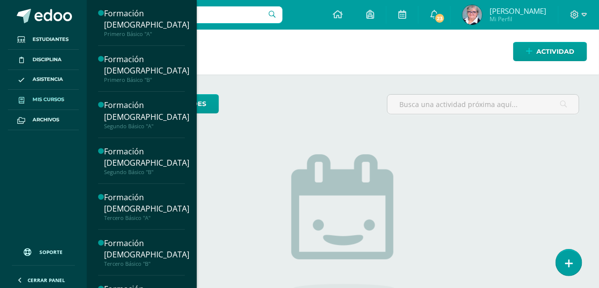  Describe the element at coordinates (146, 34) in the screenshot. I see `div: Primero Básico "A"` at that location.